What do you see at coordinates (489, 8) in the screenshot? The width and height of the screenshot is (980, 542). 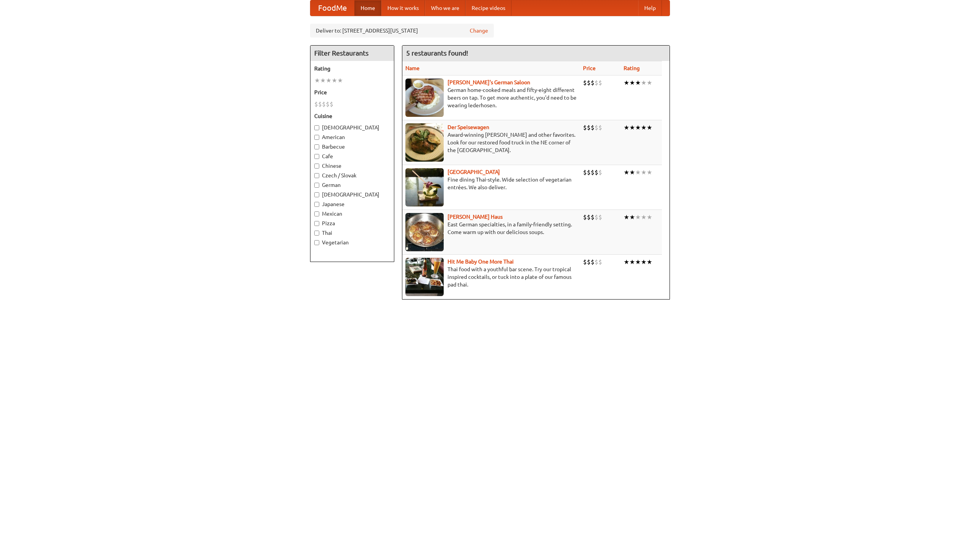 I see `a: Recipe videos` at bounding box center [489, 8].